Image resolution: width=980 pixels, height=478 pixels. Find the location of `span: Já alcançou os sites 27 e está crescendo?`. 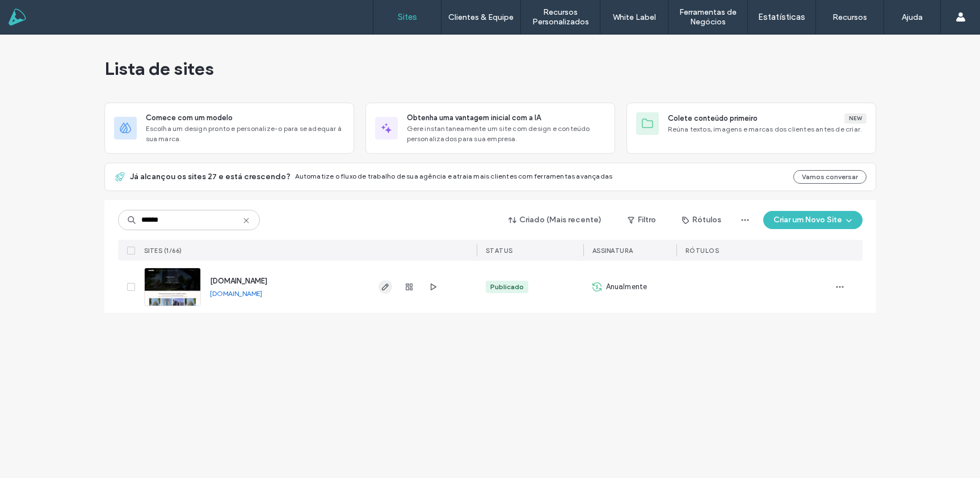

span: Já alcançou os sites 27 e está crescendo? is located at coordinates (210, 176).